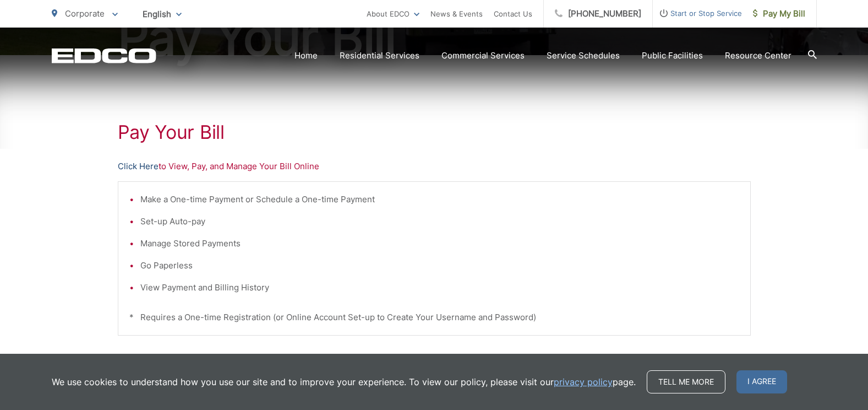 The image size is (868, 410). Describe the element at coordinates (435, 317) in the screenshot. I see `p: * Requires a One-time Registration (or Online Account Set-up to Create Your Username and Password)` at that location.